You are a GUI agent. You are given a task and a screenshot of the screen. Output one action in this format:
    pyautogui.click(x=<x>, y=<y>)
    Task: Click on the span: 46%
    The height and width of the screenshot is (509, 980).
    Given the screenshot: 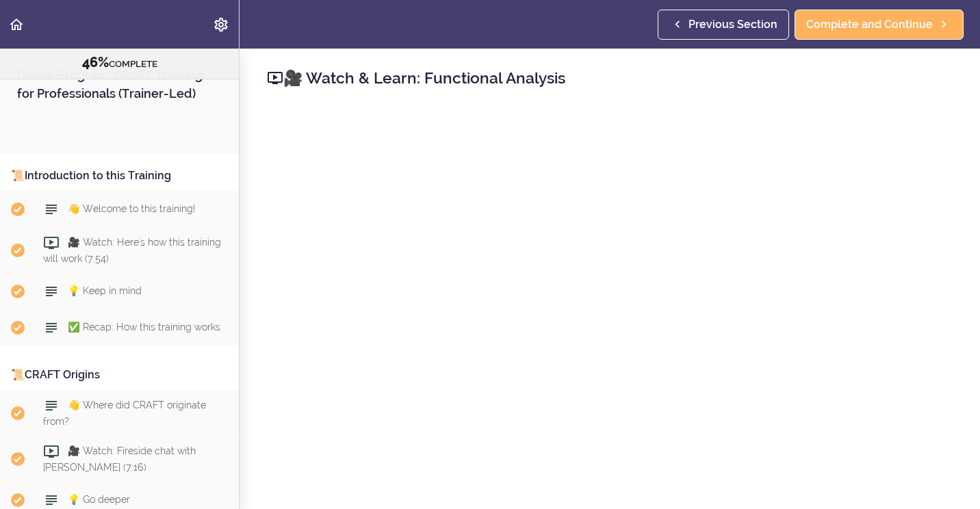 What is the action you would take?
    pyautogui.click(x=95, y=62)
    